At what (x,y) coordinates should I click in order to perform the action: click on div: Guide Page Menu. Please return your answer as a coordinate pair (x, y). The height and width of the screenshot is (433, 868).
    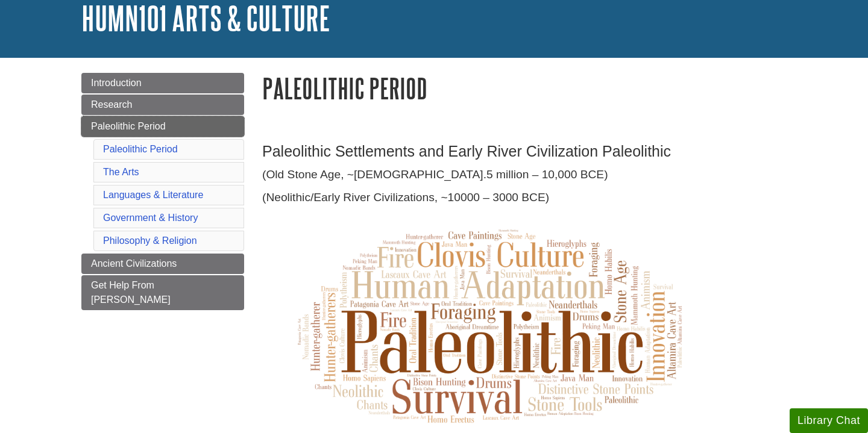
    Looking at the image, I should click on (163, 191).